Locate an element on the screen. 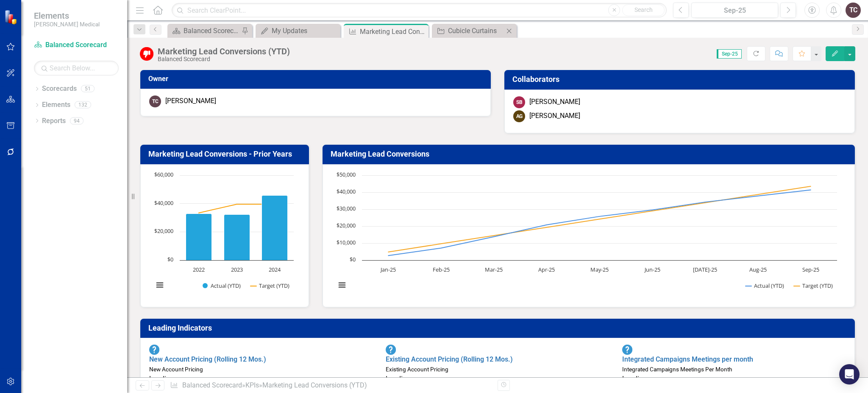 This screenshot has width=868, height=393. a: Integrated Campaigns Meetings per month is located at coordinates (687, 359).